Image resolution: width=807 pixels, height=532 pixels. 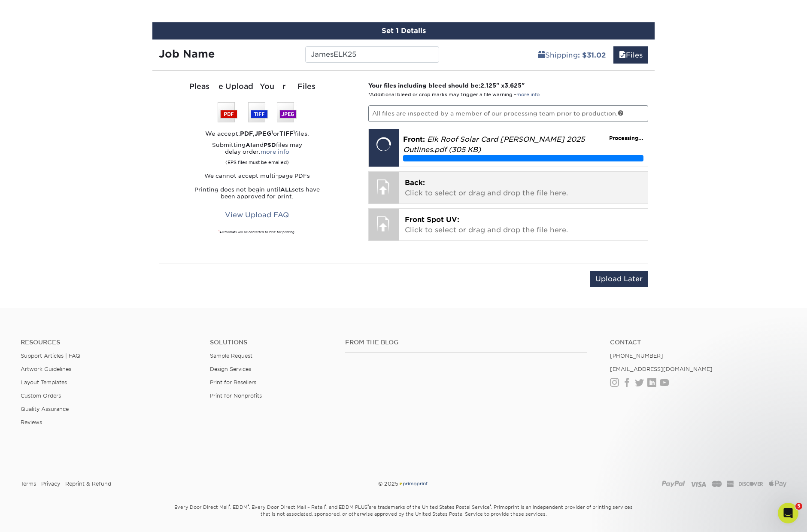 I want to click on div: All formats will be converted to PDF for printing., so click(x=257, y=232).